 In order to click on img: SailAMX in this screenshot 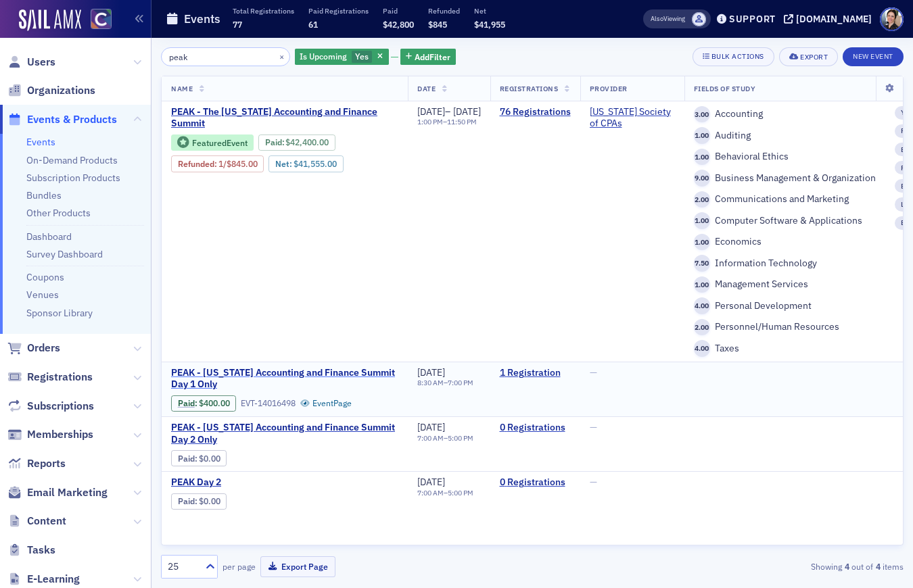, I will do `click(101, 19)`.